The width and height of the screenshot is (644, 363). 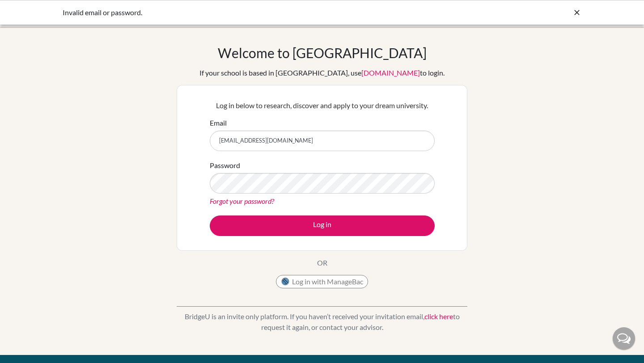 I want to click on button: Log in, so click(x=322, y=226).